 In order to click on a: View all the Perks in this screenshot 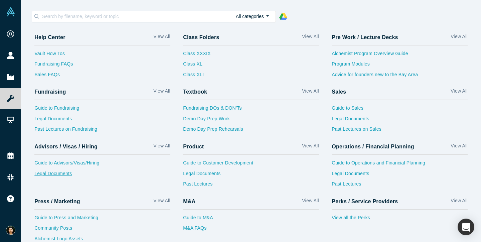, I will do `click(399, 219)`.